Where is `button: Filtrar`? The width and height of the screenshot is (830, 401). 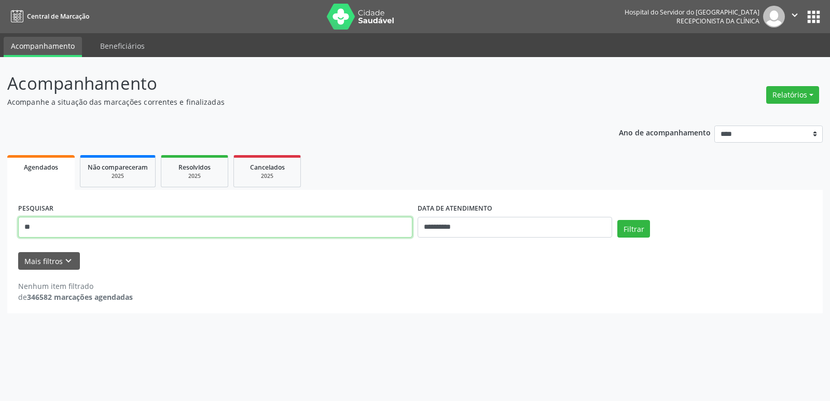
button: Filtrar is located at coordinates (634, 229).